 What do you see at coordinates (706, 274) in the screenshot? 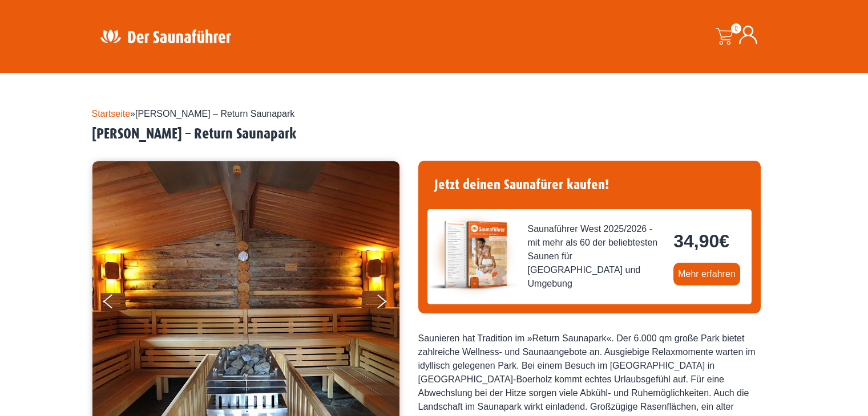
I see `a: Mehr erfahren` at bounding box center [706, 274].